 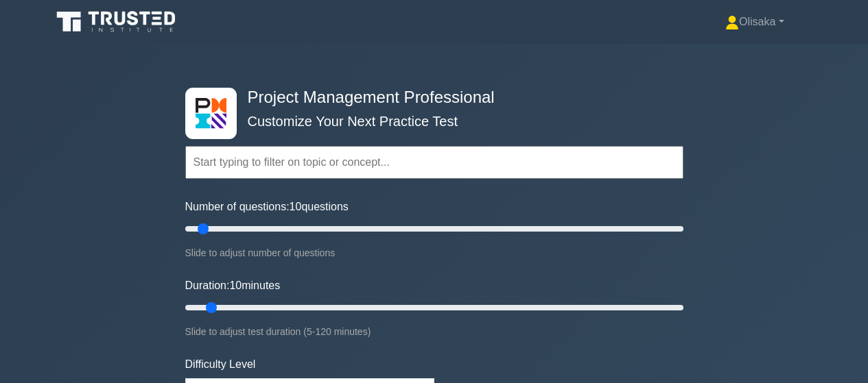 What do you see at coordinates (434, 253) in the screenshot?
I see `div: Slide to adjust number of questions` at bounding box center [434, 253].